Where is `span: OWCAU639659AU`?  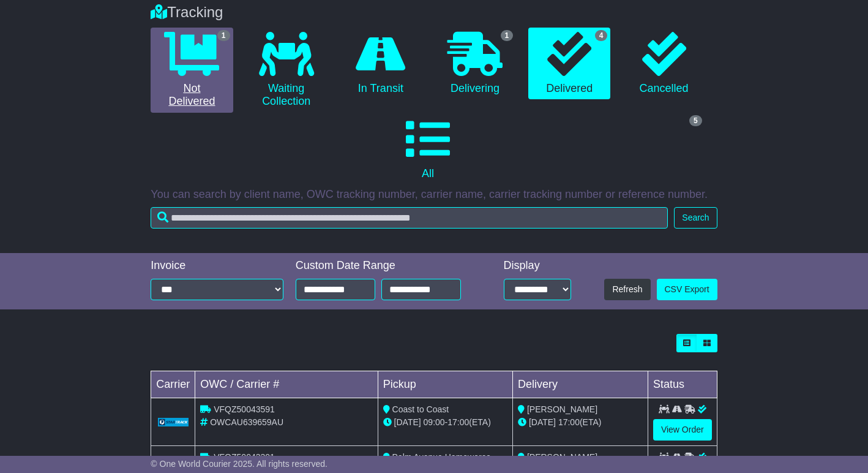 span: OWCAU639659AU is located at coordinates (247, 422).